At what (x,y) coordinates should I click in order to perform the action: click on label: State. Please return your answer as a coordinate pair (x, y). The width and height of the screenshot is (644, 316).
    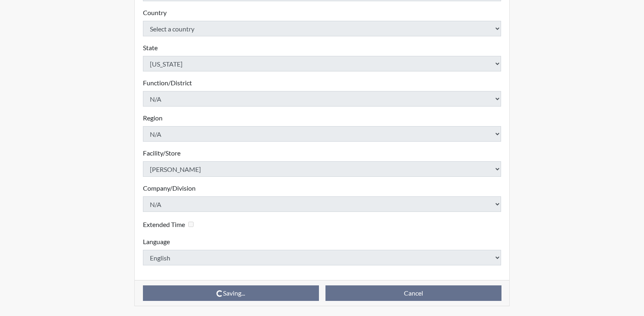
    Looking at the image, I should click on (150, 48).